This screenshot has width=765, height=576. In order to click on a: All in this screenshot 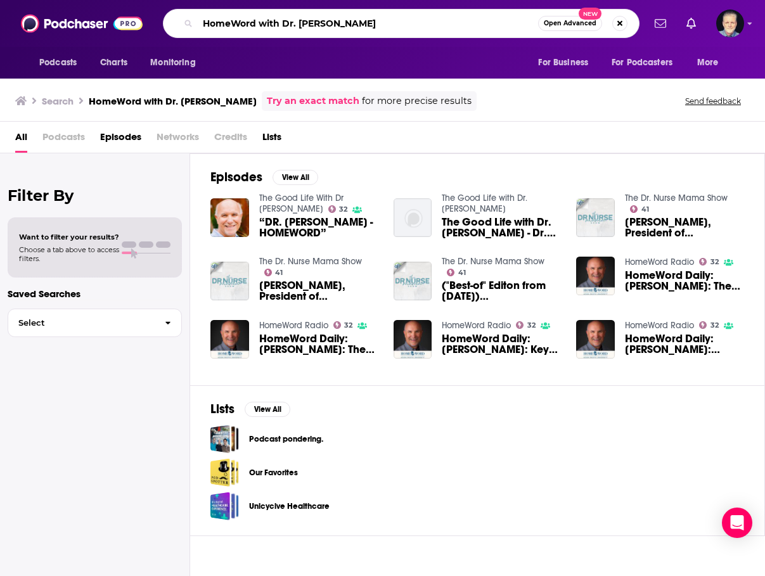, I will do `click(21, 139)`.